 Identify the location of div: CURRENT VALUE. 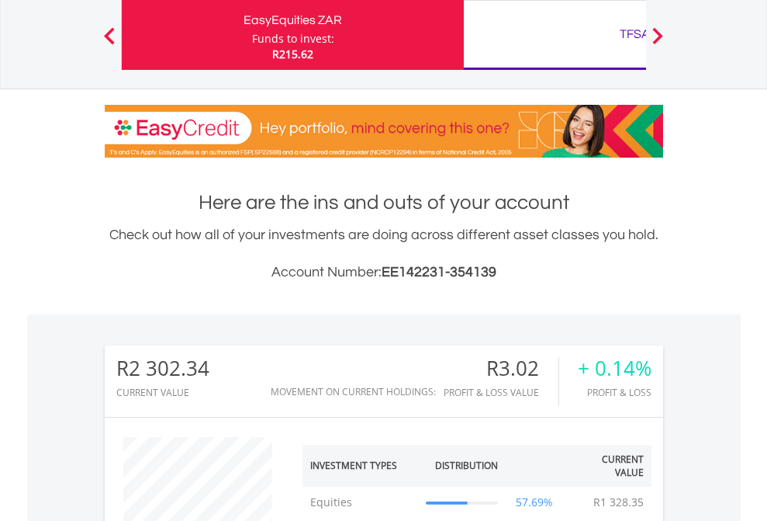
(163, 392).